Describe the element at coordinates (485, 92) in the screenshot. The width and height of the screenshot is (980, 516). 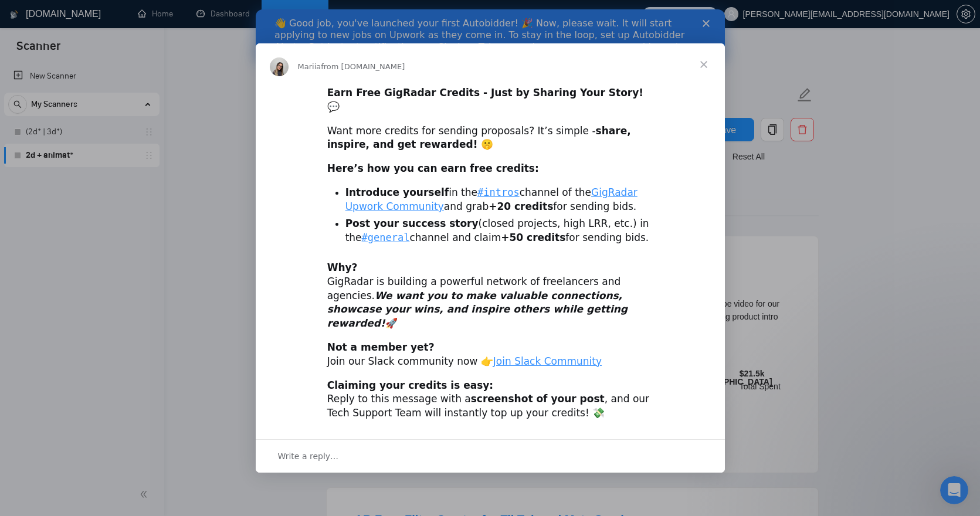
I see `b: Earn Free GigRadar Credits - Just by Sharing Your Story!` at that location.